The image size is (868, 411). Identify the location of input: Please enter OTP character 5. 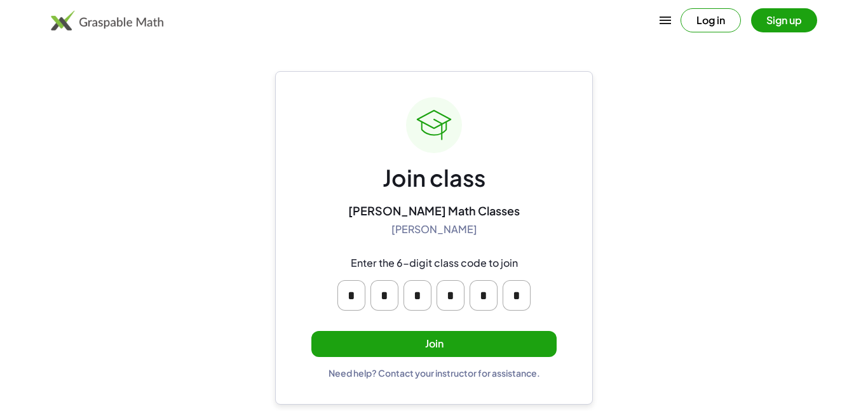
(483, 295).